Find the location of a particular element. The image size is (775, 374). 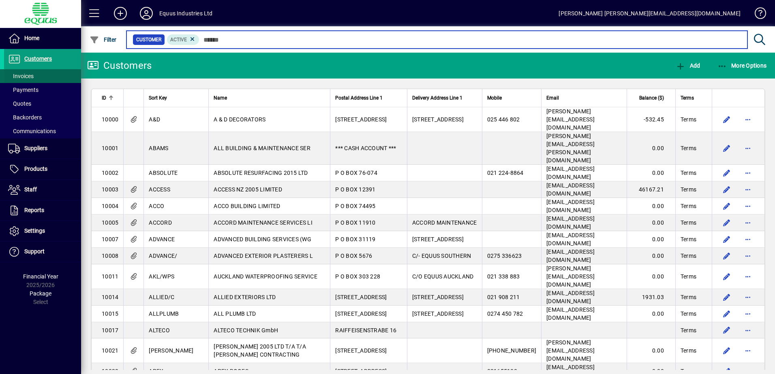

span: C/- EQUUS SOUTHERN is located at coordinates (442, 256).